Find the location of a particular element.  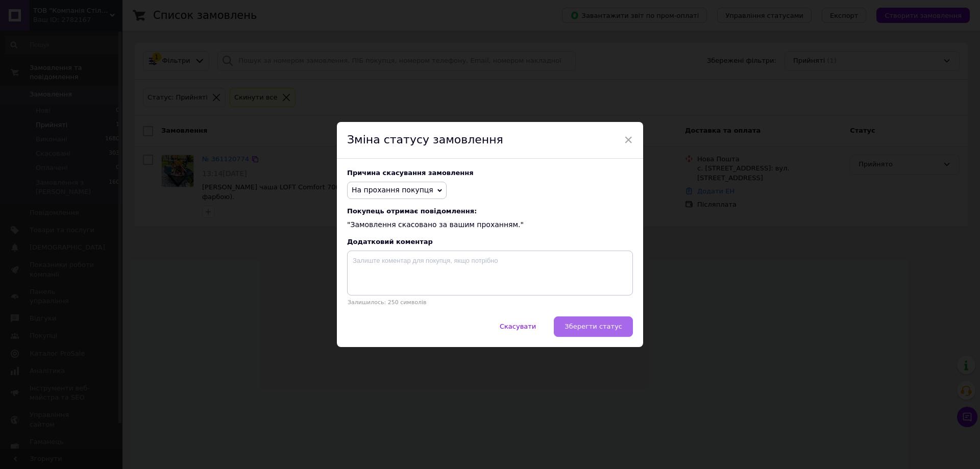

div: "Замовлення скасовано за вашим проханням." is located at coordinates (490, 219).